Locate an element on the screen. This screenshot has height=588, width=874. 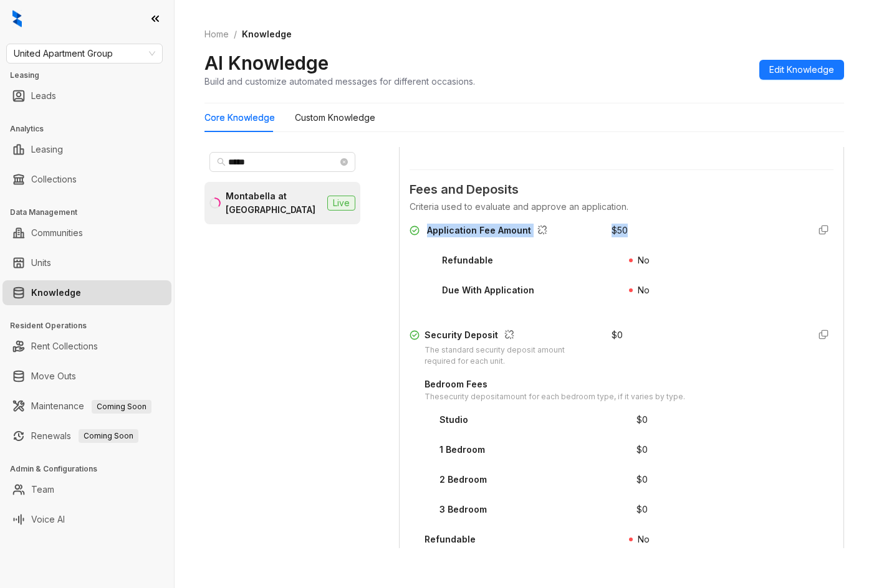
div: Application Fee Amount is located at coordinates (489, 232).